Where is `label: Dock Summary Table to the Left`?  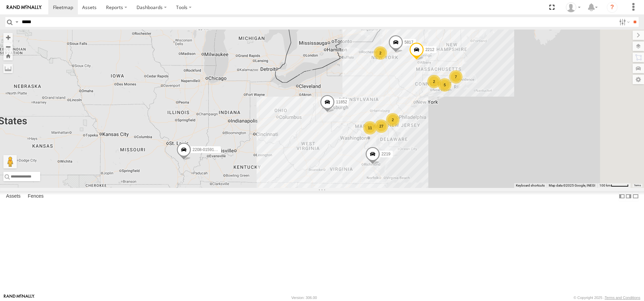 label: Dock Summary Table to the Left is located at coordinates (621, 196).